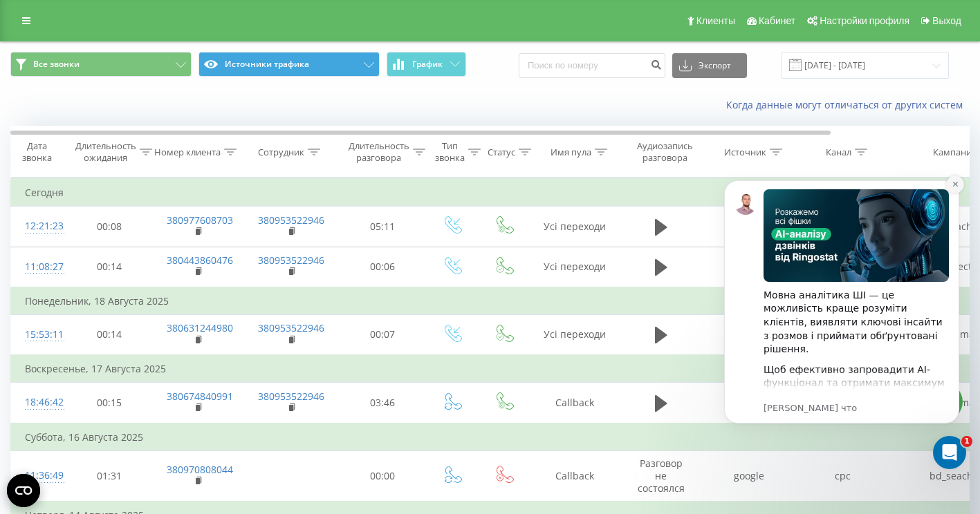  What do you see at coordinates (665, 152) in the screenshot?
I see `div: Аудиозапись разговора` at bounding box center [665, 152].